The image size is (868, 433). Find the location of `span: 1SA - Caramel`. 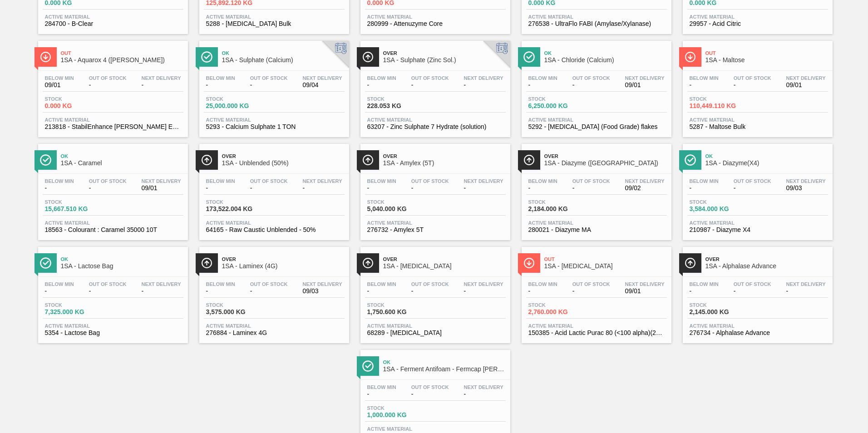

span: 1SA - Caramel is located at coordinates (122, 163).